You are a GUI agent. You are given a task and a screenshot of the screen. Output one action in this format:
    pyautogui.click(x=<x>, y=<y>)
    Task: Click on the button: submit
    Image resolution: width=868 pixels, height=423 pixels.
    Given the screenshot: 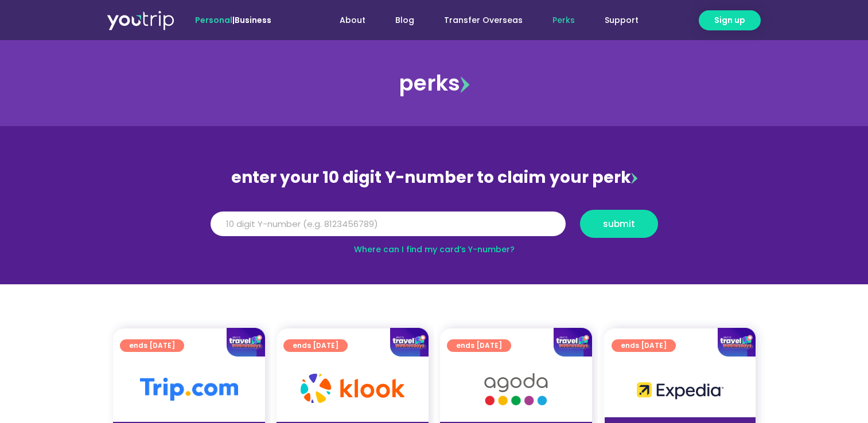 What is the action you would take?
    pyautogui.click(x=619, y=224)
    